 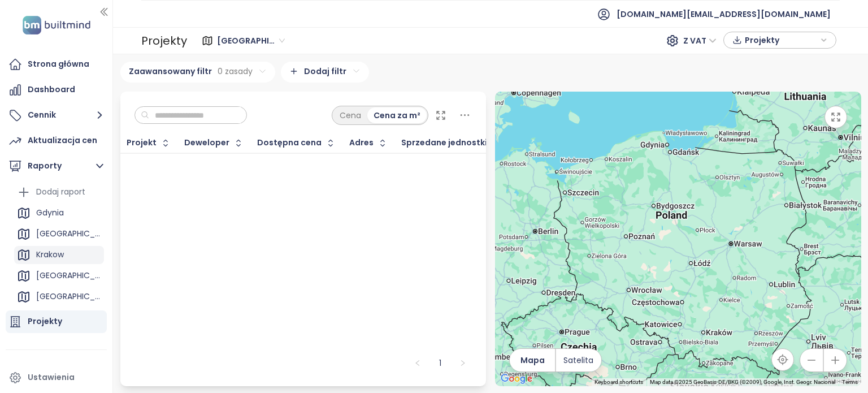 I want to click on a: 1, so click(x=440, y=363).